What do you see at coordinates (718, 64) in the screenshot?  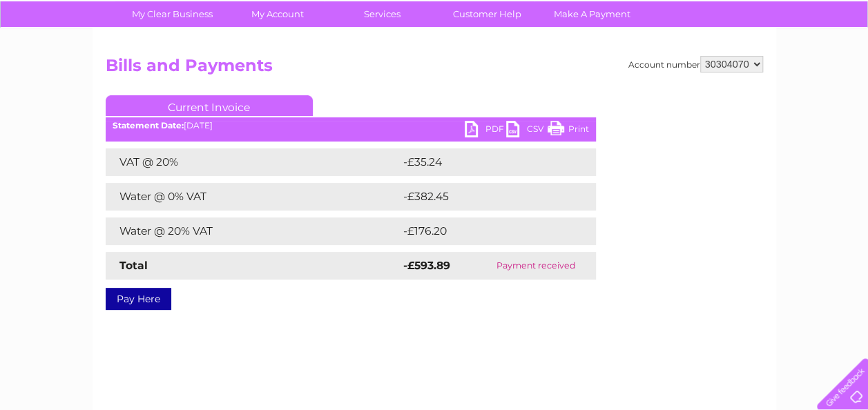 I see `a: Telecoms` at bounding box center [718, 64].